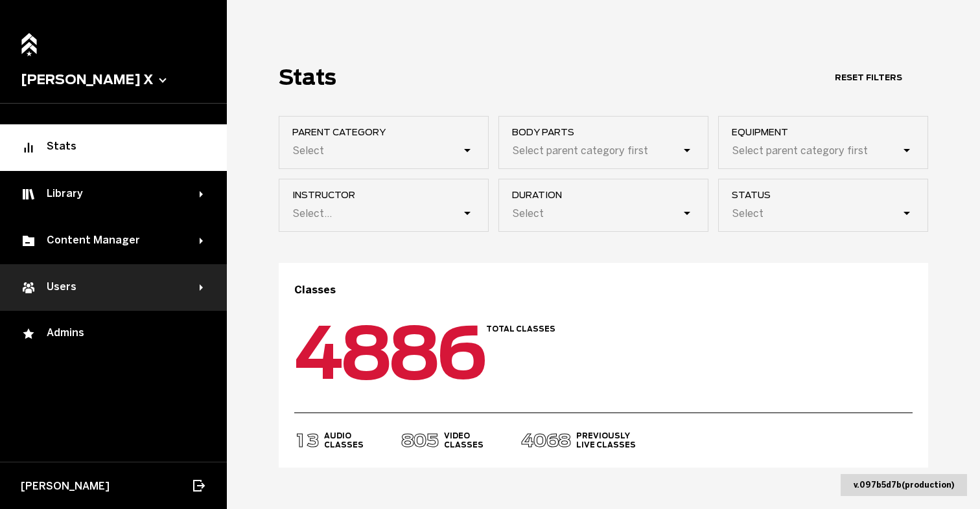 This screenshot has height=509, width=980. What do you see at coordinates (830, 195) in the screenshot?
I see `span: Status` at bounding box center [830, 195].